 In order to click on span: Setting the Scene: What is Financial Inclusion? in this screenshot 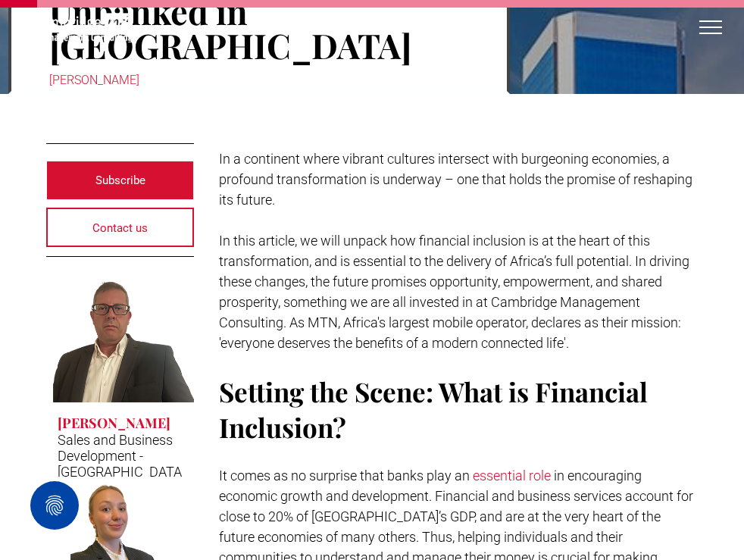, I will do `click(433, 409)`.